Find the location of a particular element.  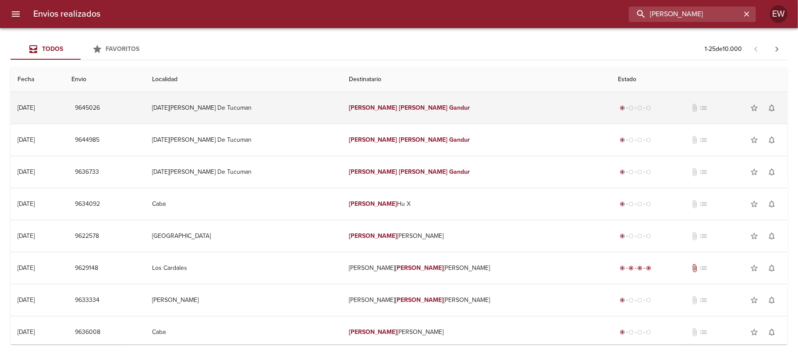

span: 9636008 is located at coordinates (88, 332).